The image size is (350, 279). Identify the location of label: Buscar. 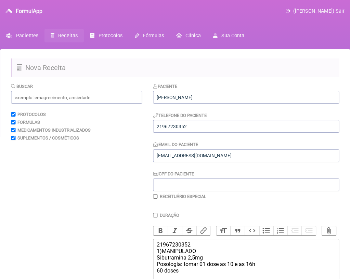
(22, 86).